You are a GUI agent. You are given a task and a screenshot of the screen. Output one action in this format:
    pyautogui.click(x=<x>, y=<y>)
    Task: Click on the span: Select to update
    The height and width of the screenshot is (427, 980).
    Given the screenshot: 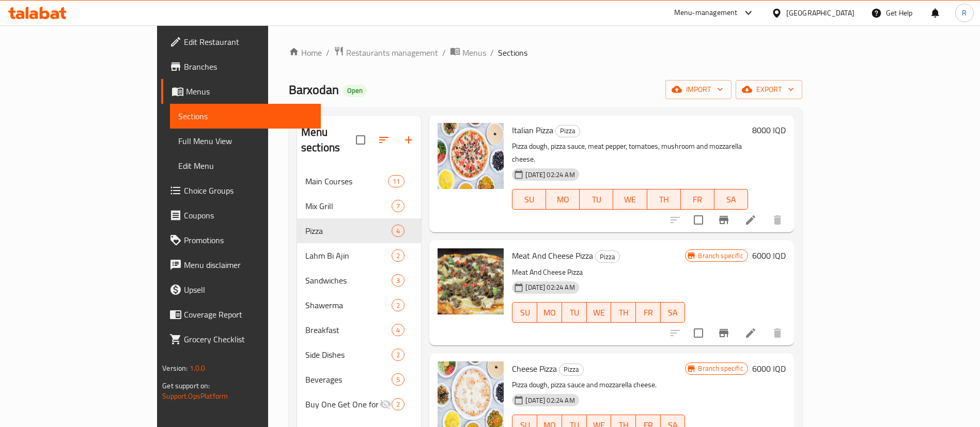 What is the action you would take?
    pyautogui.click(x=699, y=220)
    